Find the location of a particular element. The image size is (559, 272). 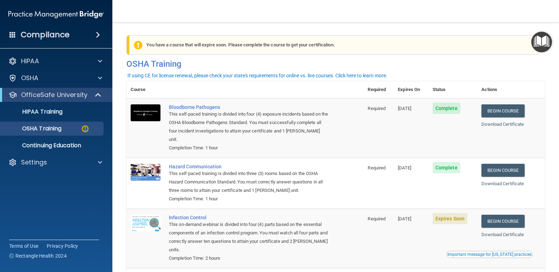

div: This self-paced training is divided into four (4) exposure incidents based on the OSHA Bloodborne... is located at coordinates (249, 127).